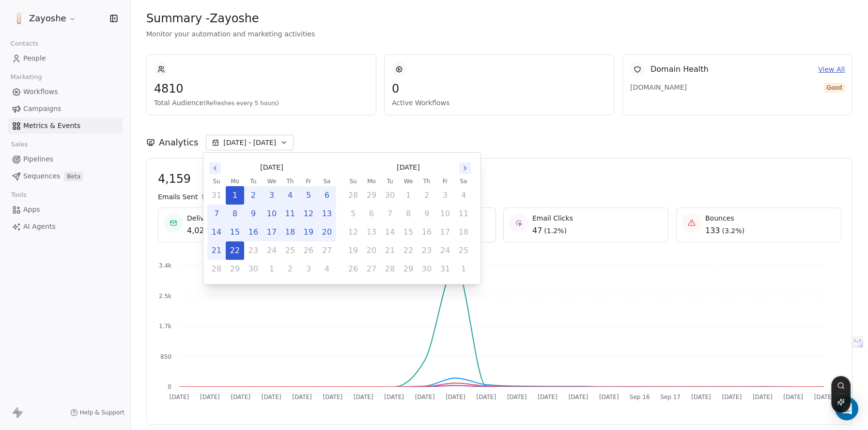  What do you see at coordinates (235, 182) in the screenshot?
I see `th: Monday` at bounding box center [235, 182].